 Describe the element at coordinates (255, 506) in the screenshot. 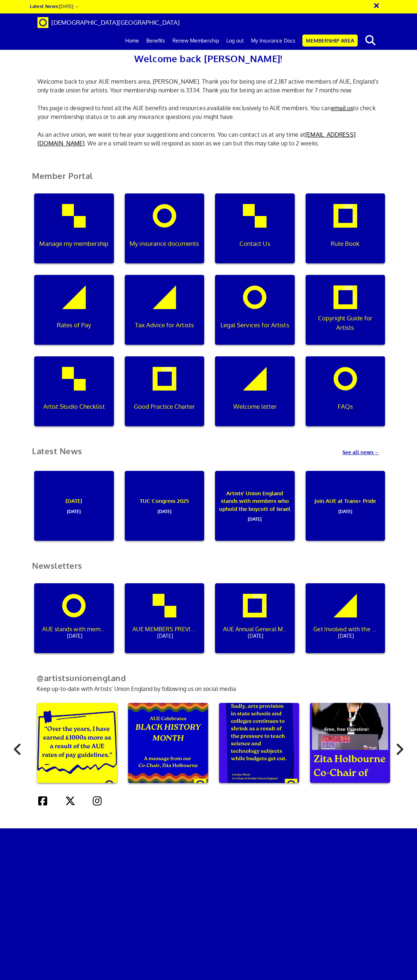

I see `p: Artists’ Union England stands with members who uphold the boycott of Israel` at that location.